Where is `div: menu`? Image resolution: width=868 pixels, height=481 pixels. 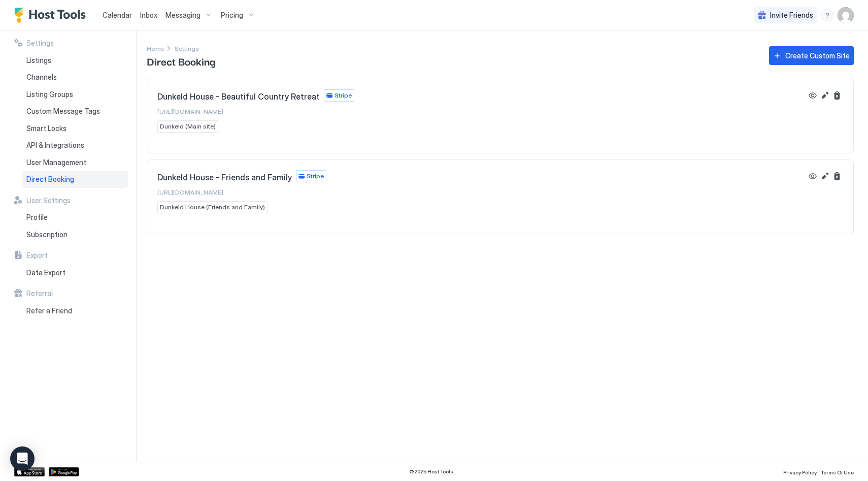
div: menu is located at coordinates (827, 16).